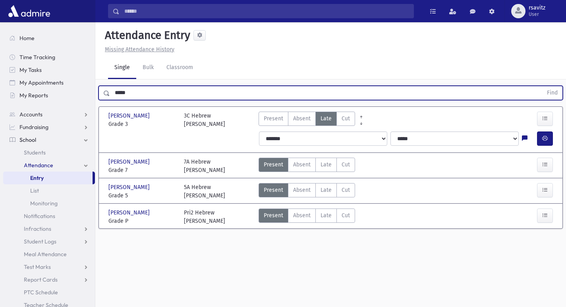  I want to click on span: School, so click(28, 140).